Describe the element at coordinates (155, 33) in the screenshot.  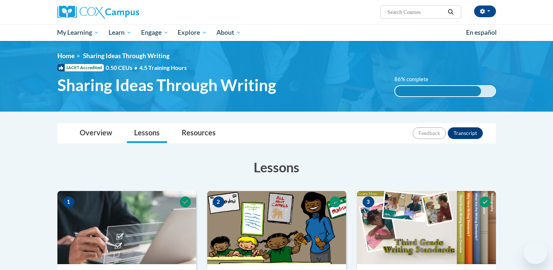
I see `span: Engage` at that location.